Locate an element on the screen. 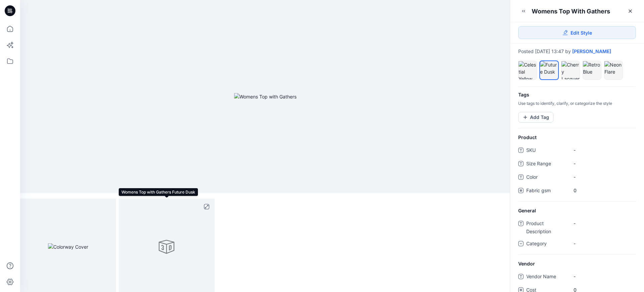 This screenshot has height=292, width=644. span: Fabric gsm is located at coordinates (546, 191).